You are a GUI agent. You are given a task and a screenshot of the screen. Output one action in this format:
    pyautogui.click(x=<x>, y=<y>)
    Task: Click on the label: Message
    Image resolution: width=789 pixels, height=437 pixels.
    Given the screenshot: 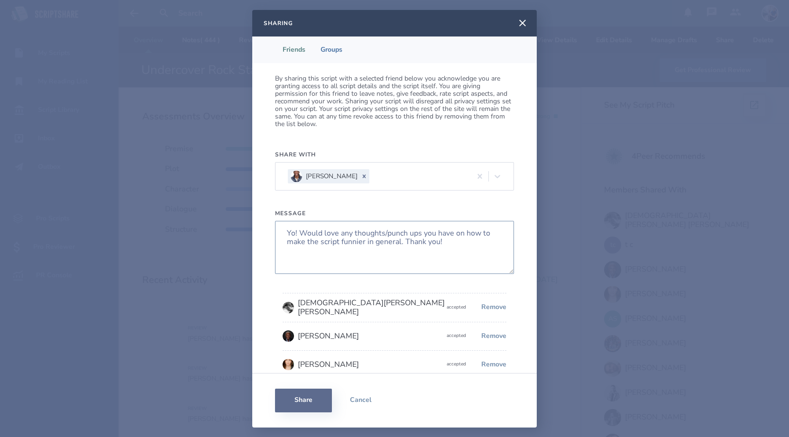 What is the action you would take?
    pyautogui.click(x=394, y=213)
    